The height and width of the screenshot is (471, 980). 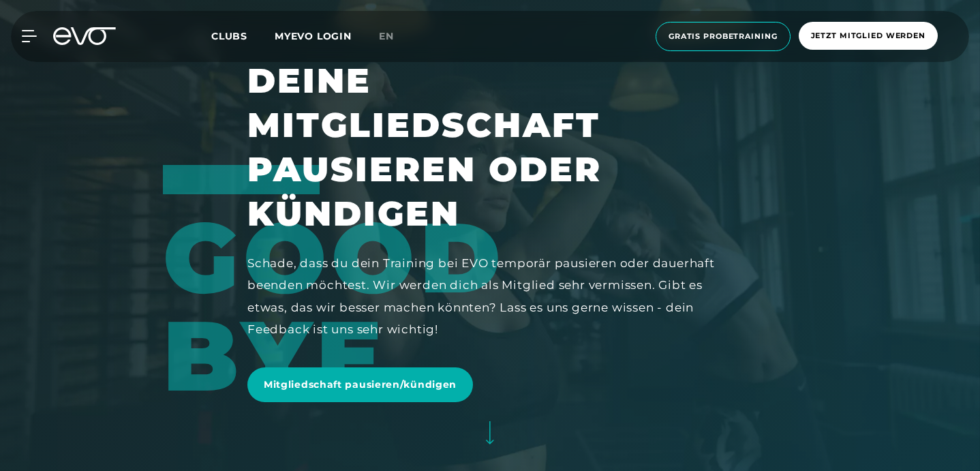 What do you see at coordinates (229, 36) in the screenshot?
I see `span: Clubs` at bounding box center [229, 36].